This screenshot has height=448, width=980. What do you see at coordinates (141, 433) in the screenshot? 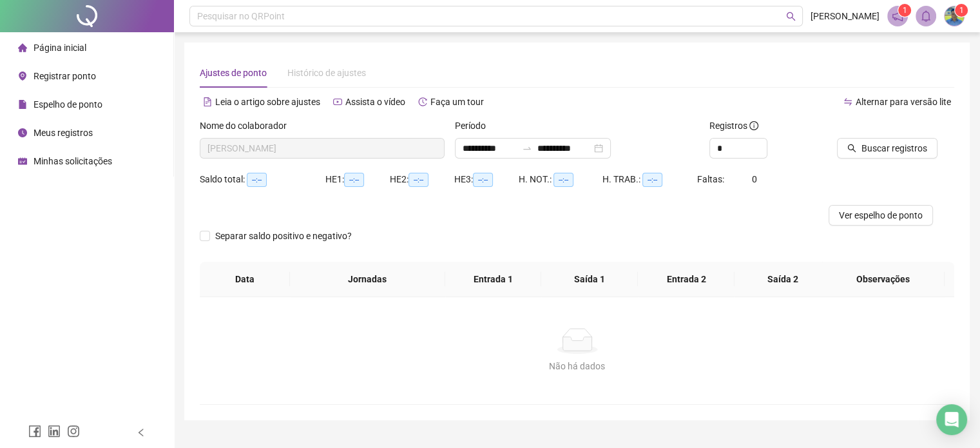
I see `span: left` at bounding box center [141, 433].